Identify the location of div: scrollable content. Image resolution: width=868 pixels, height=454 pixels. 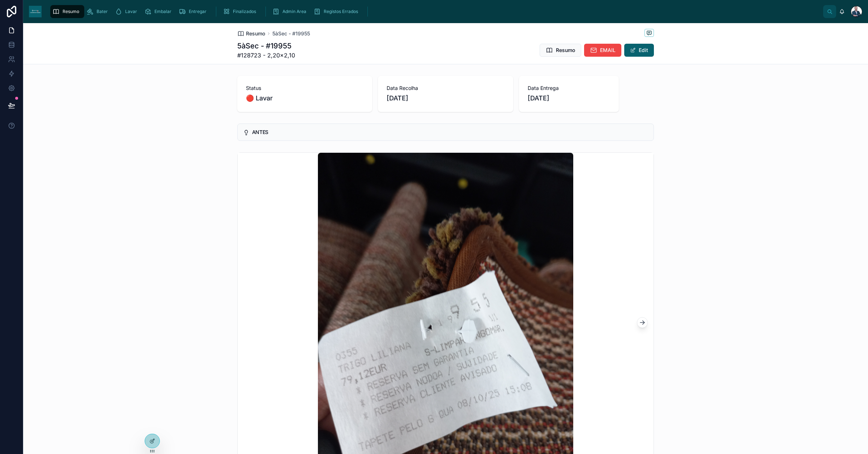
(435, 12).